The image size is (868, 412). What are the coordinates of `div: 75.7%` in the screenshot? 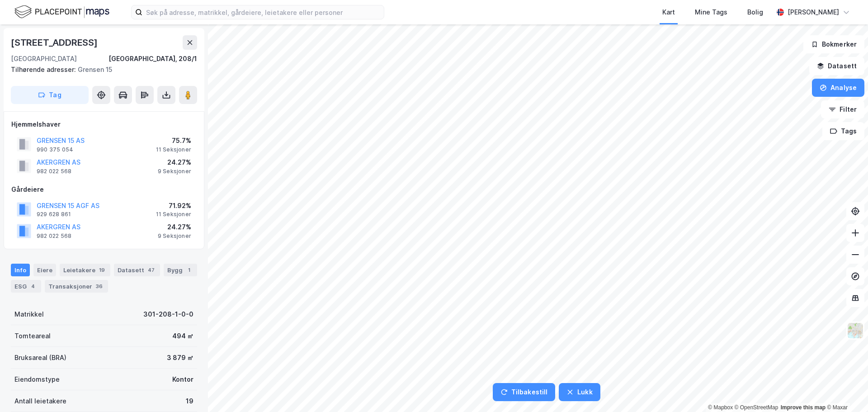 It's located at (174, 141).